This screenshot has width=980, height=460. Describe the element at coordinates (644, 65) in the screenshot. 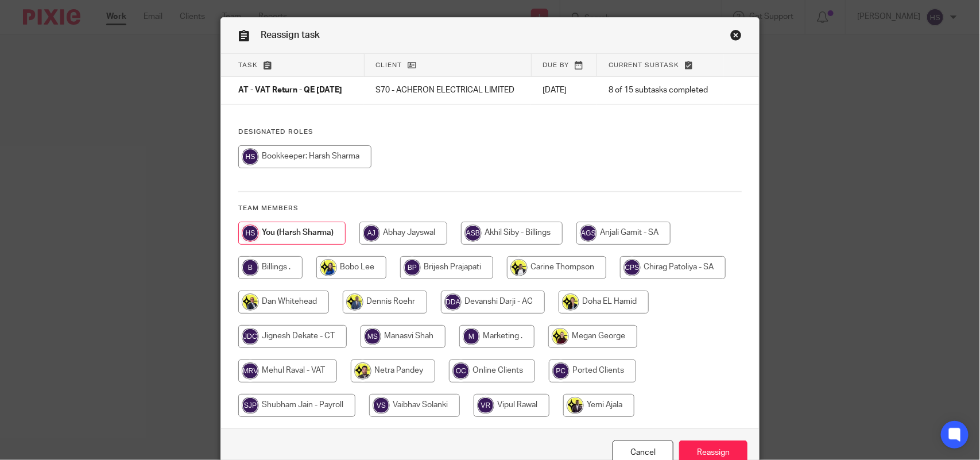

I see `span: Current subtask` at that location.